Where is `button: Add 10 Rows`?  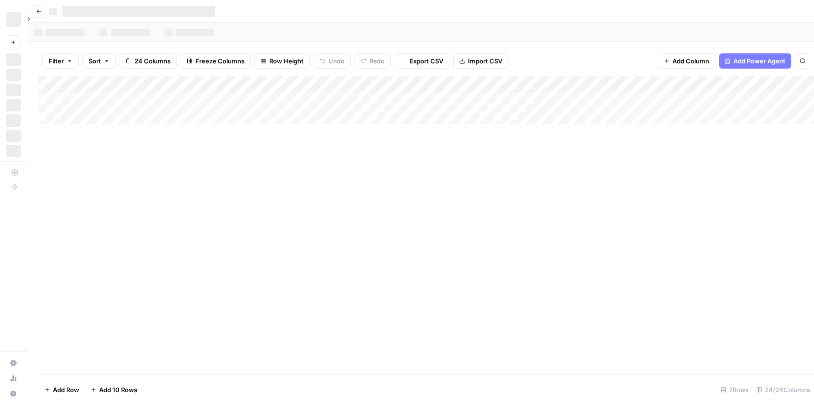 button: Add 10 Rows is located at coordinates (114, 390).